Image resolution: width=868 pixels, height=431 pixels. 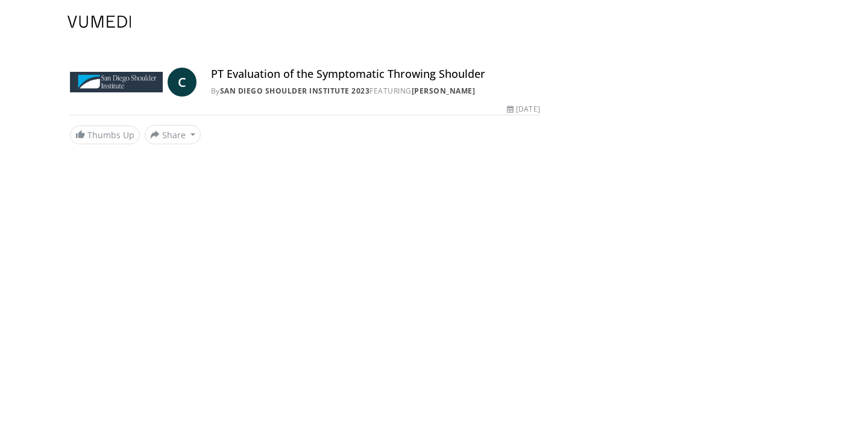 I want to click on img: San Diego Shoulder Institute 2023, so click(x=116, y=82).